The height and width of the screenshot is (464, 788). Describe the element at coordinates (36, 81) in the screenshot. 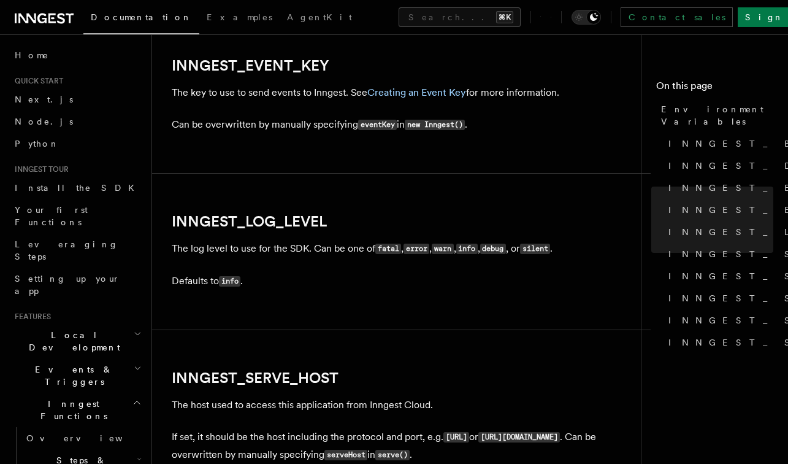

I see `span: Quick start` at that location.